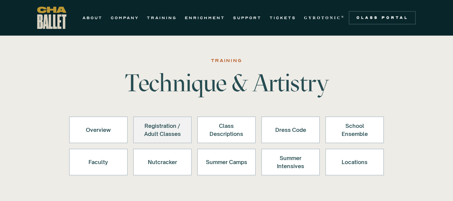 Image resolution: width=453 pixels, height=201 pixels. I want to click on div: Overview, so click(98, 130).